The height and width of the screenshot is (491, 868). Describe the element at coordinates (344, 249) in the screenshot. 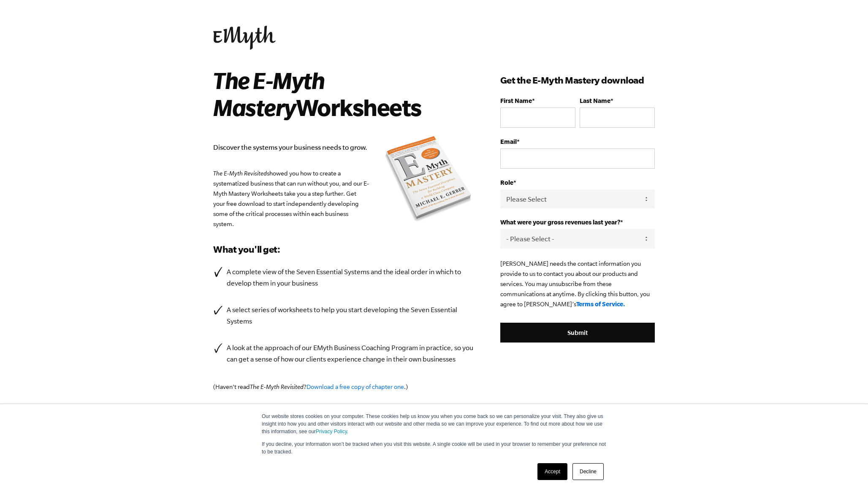

I see `h3: What you'll get:` at that location.